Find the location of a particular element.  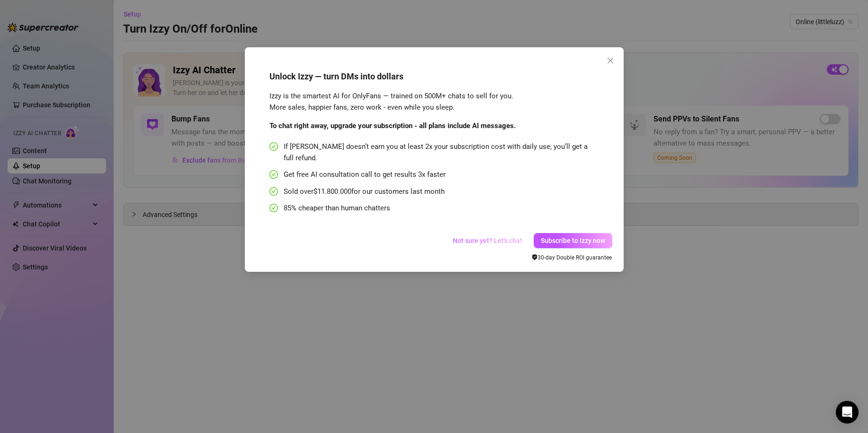

span: Not sure yet? Let's chat is located at coordinates (487, 240).